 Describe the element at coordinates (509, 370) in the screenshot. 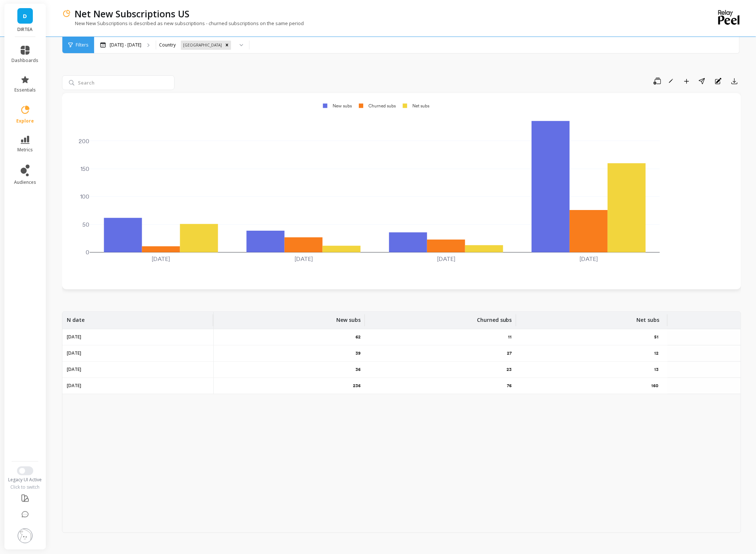

I see `p: 23` at that location.